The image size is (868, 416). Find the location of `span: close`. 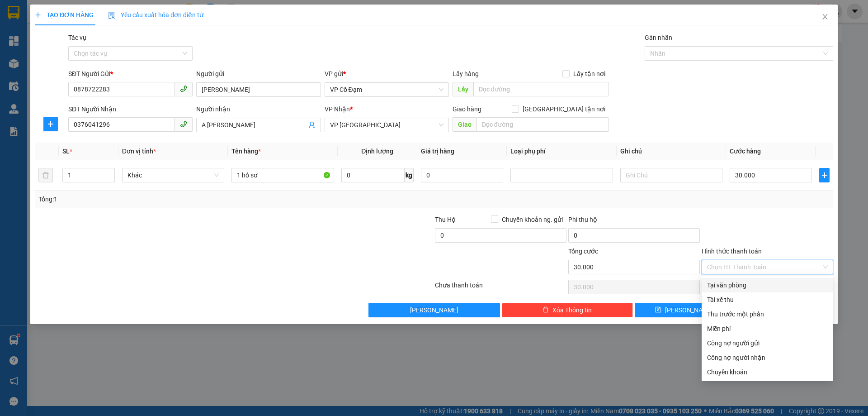

span: close is located at coordinates (825, 17).